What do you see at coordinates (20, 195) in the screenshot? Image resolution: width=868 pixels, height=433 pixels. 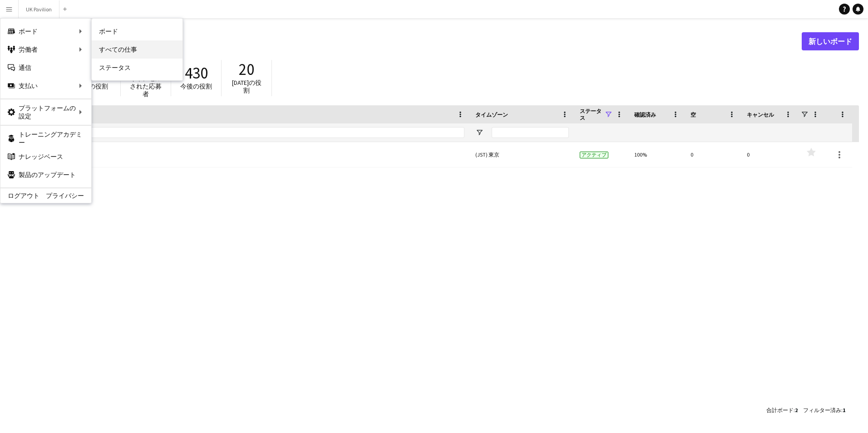 I see `a: ログアウト` at bounding box center [20, 195].